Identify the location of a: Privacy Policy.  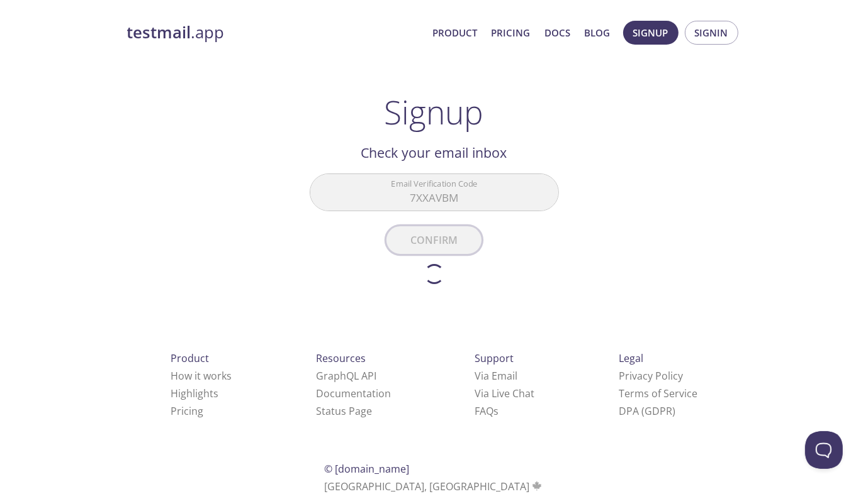
(650, 376).